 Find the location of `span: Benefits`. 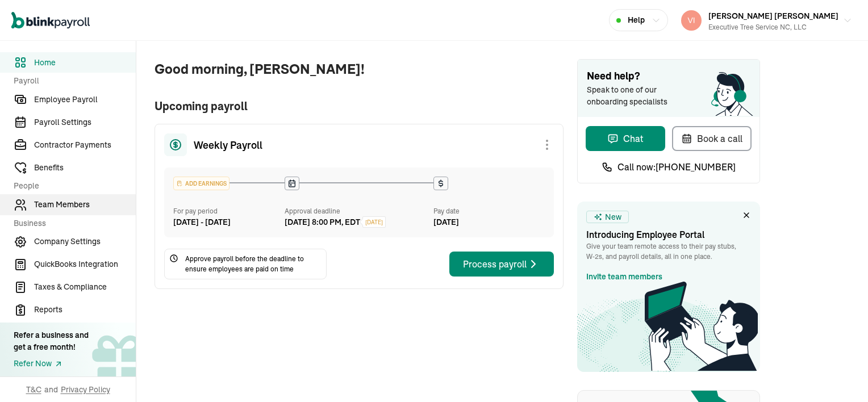

span: Benefits is located at coordinates (85, 167).